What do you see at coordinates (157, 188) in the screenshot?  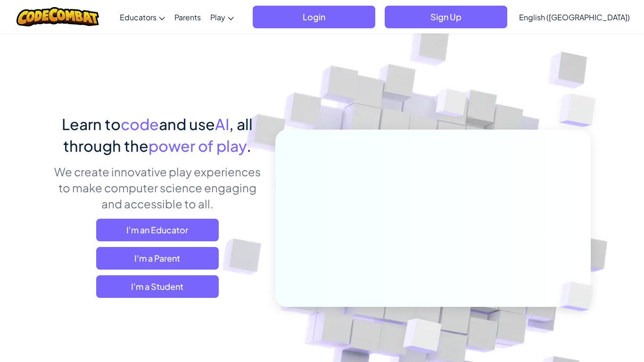 I see `p: We create innovative play experiences to make computer science engaging and accessible to all.` at bounding box center [157, 188].